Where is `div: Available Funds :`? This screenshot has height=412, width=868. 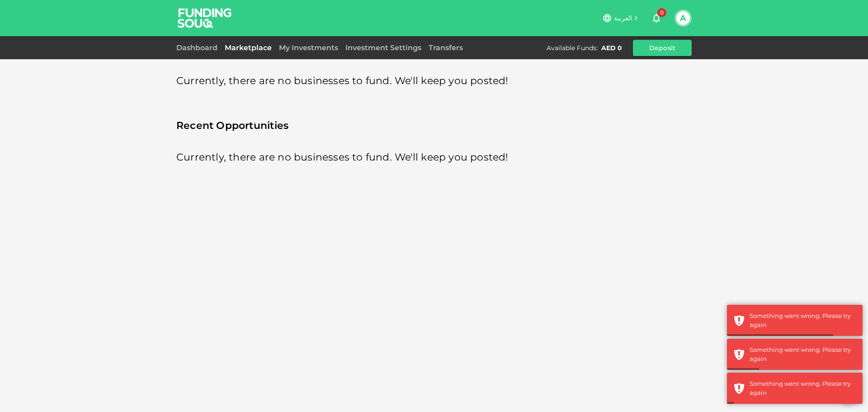
div: Available Funds : is located at coordinates (572, 48).